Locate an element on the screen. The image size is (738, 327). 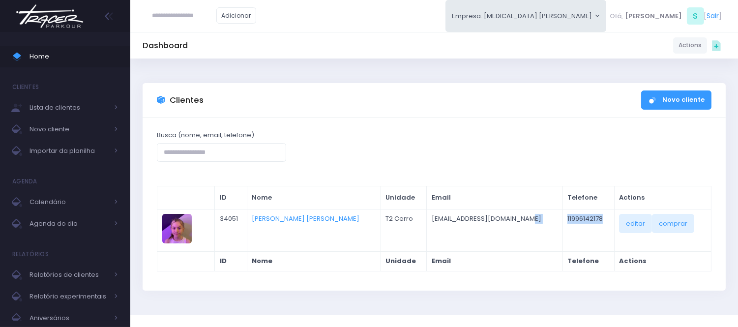
span: Importar da planilha is located at coordinates (69, 151).